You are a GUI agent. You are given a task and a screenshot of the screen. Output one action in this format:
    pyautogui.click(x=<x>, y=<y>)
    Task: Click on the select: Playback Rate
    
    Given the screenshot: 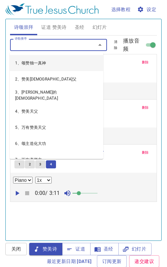 What is the action you would take?
    pyautogui.click(x=43, y=180)
    